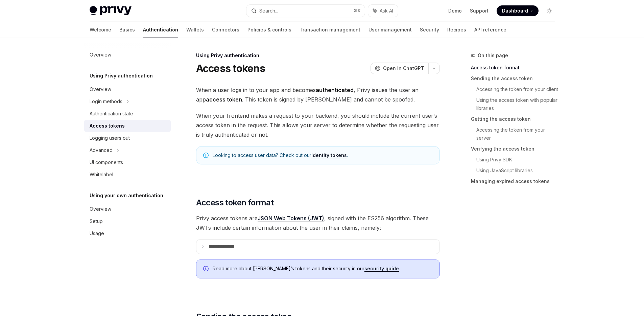  I want to click on a: Verifying the access token, so click(515, 149).